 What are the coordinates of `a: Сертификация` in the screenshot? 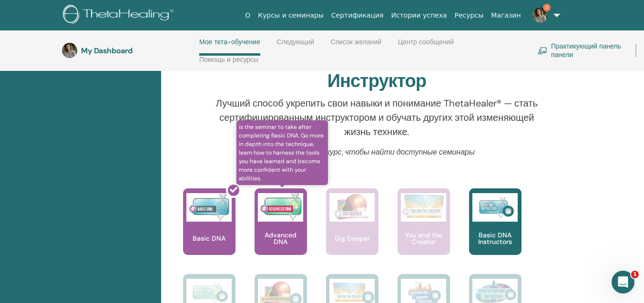 It's located at (357, 16).